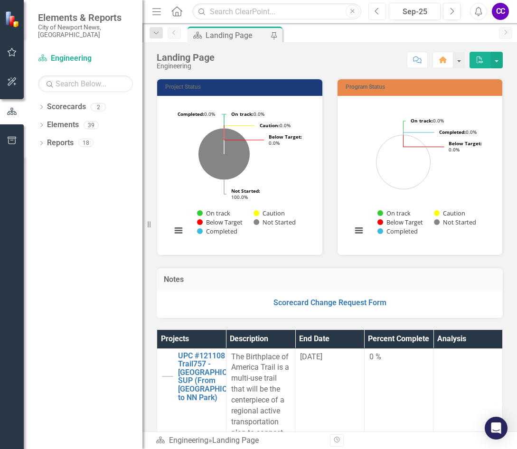  What do you see at coordinates (501, 11) in the screenshot?
I see `button: CC` at bounding box center [501, 11].